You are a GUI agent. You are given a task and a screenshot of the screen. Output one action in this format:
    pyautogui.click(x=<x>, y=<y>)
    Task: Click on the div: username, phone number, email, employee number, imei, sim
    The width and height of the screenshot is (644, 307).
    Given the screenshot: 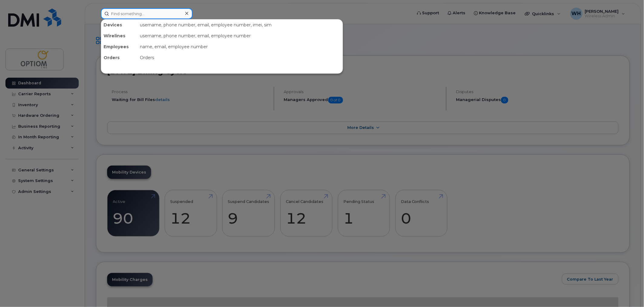 What is the action you would take?
    pyautogui.click(x=240, y=25)
    